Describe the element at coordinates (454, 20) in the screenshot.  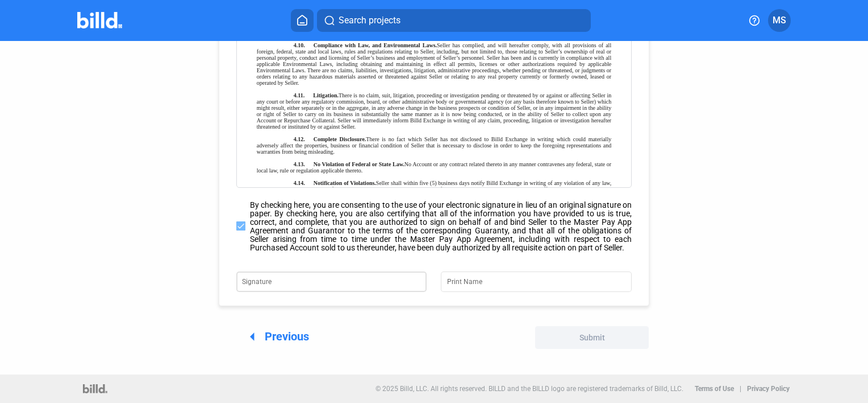
I see `button: Search projects` at that location.